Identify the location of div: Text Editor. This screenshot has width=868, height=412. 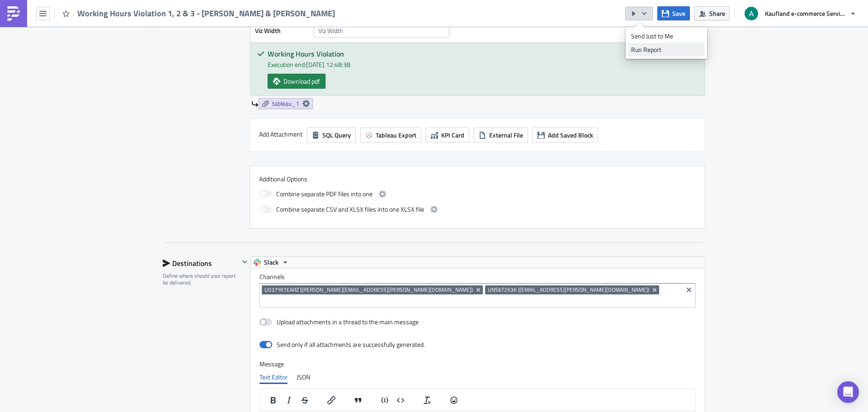
(273, 377).